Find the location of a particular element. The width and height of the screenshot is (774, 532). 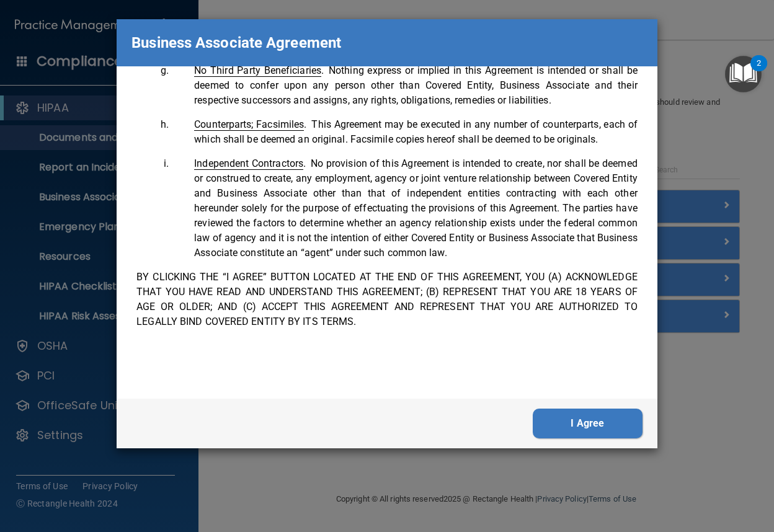

button: Open Resource Center, 2 new notifications is located at coordinates (743, 74).